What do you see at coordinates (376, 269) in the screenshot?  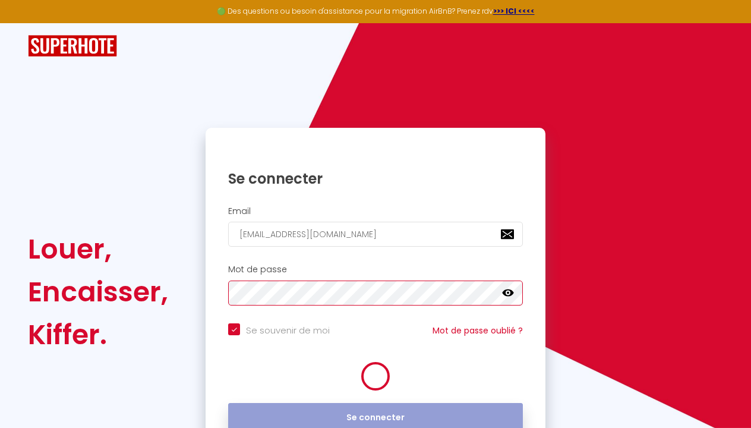 I see `h2: Mot de passe` at bounding box center [376, 269].